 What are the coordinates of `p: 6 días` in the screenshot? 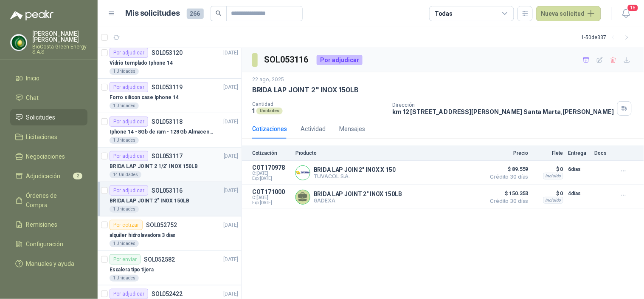 It's located at (579, 169).